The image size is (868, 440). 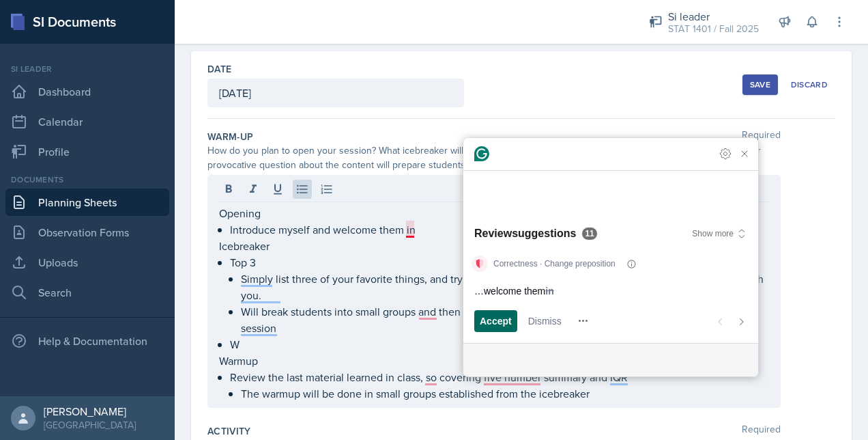 I want to click on div: STAT 1401 / Fall 2025, so click(x=713, y=29).